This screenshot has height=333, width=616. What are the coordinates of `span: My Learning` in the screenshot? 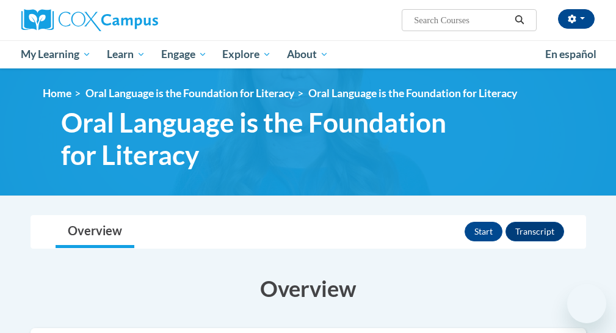 It's located at (56, 54).